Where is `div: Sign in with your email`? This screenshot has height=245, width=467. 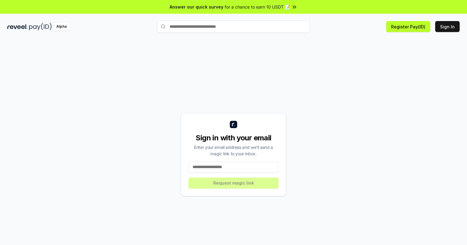
div: Sign in with your email is located at coordinates (233, 138).